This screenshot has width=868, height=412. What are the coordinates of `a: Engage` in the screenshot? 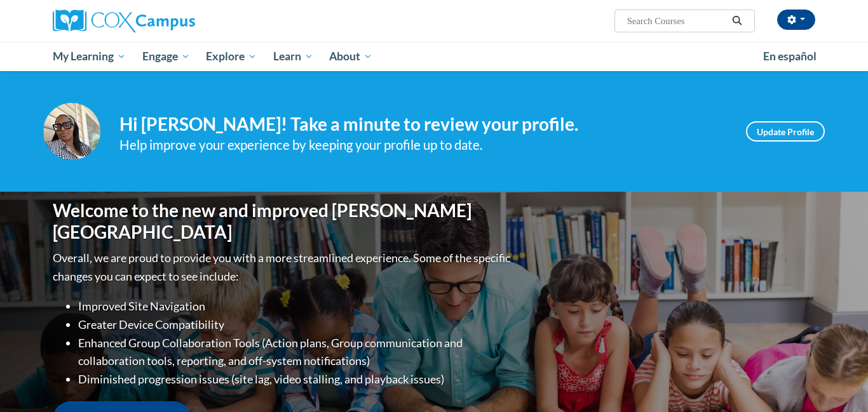 It's located at (166, 56).